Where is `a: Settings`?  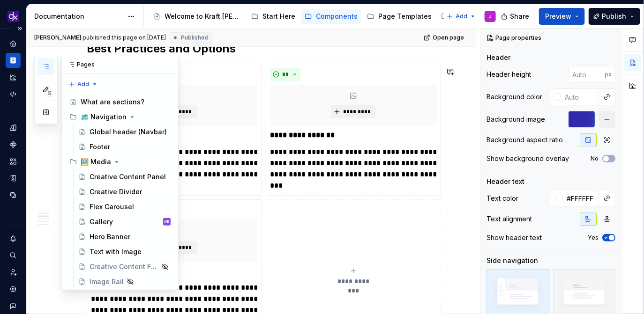 a: Settings is located at coordinates (13, 289).